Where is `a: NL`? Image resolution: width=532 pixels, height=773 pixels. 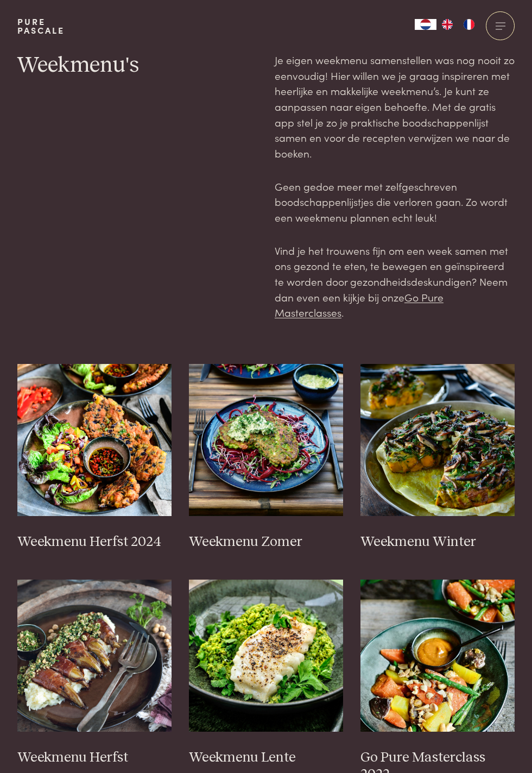 a: NL is located at coordinates (425, 25).